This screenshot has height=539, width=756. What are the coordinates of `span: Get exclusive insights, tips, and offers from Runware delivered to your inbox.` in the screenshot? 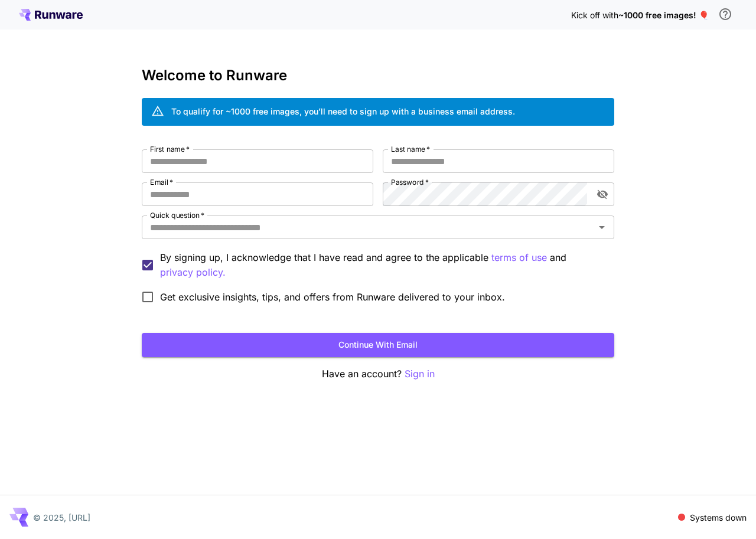 It's located at (332, 297).